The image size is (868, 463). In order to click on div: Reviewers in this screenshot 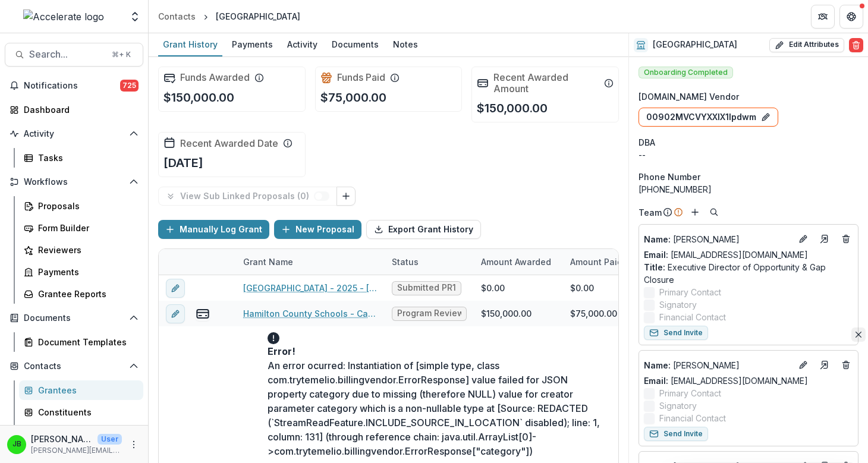, I will do `click(86, 250)`.